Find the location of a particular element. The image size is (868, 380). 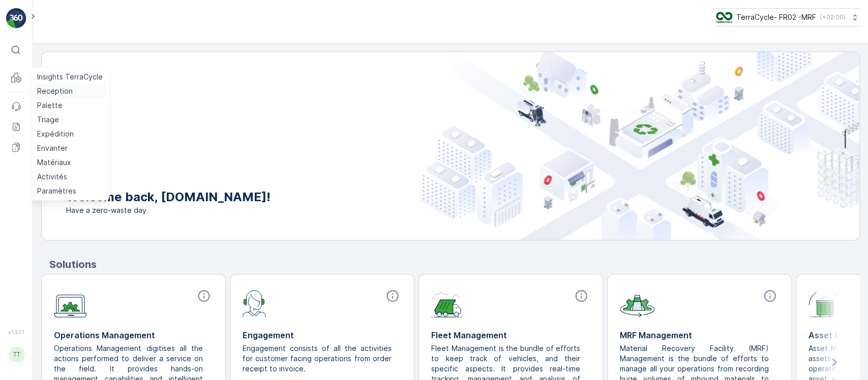

p: Solutions is located at coordinates (455, 265).